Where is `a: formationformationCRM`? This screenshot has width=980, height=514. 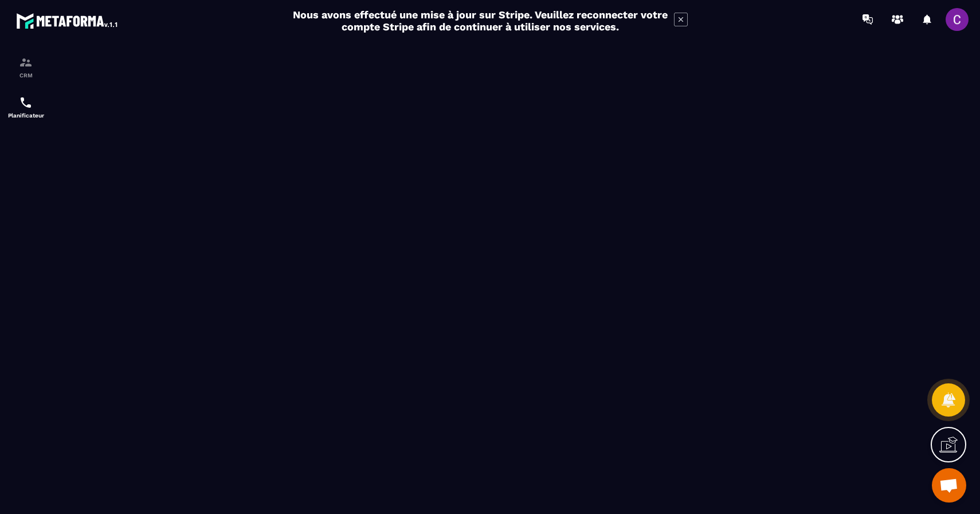 a: formationformationCRM is located at coordinates (26, 67).